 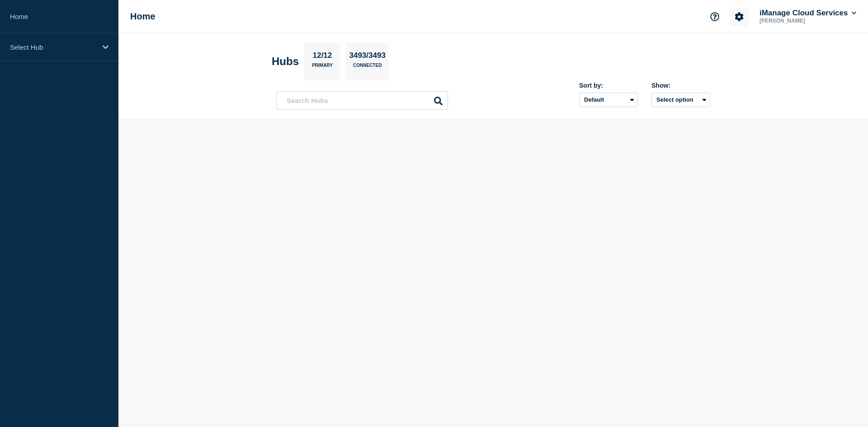 What do you see at coordinates (739, 16) in the screenshot?
I see `button: Account settings` at bounding box center [739, 16].